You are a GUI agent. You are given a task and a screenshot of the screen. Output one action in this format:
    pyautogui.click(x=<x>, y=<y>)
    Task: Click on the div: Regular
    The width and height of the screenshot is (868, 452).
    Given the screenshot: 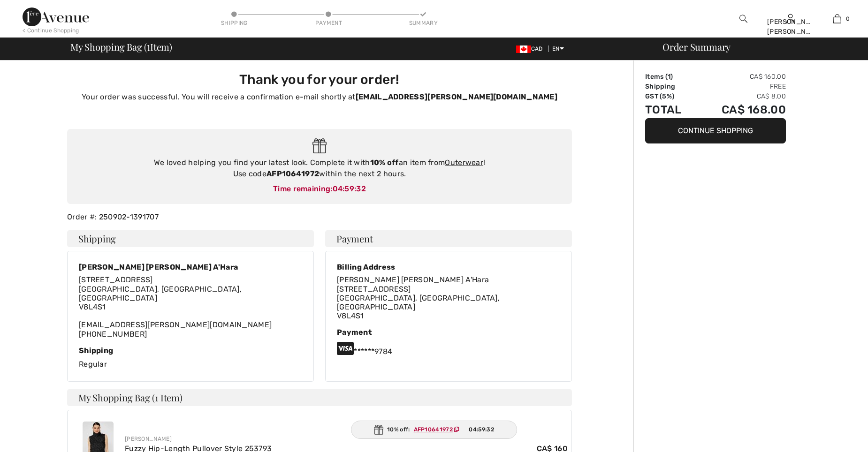 What is the action you would take?
    pyautogui.click(x=191, y=357)
    